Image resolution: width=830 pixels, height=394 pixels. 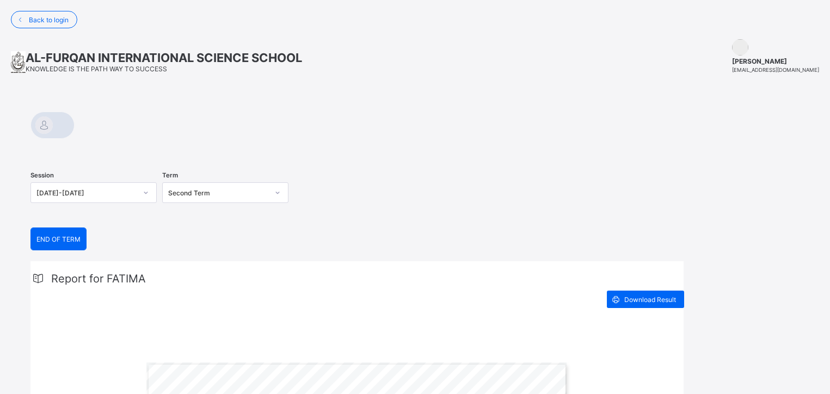 What do you see at coordinates (218, 193) in the screenshot?
I see `div: Second Term` at bounding box center [218, 193].